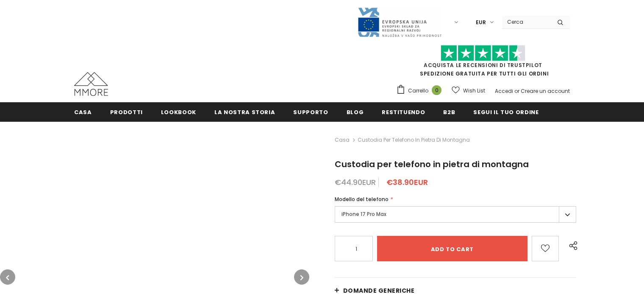  What do you see at coordinates (178, 112) in the screenshot?
I see `span: Lookbook` at bounding box center [178, 112].